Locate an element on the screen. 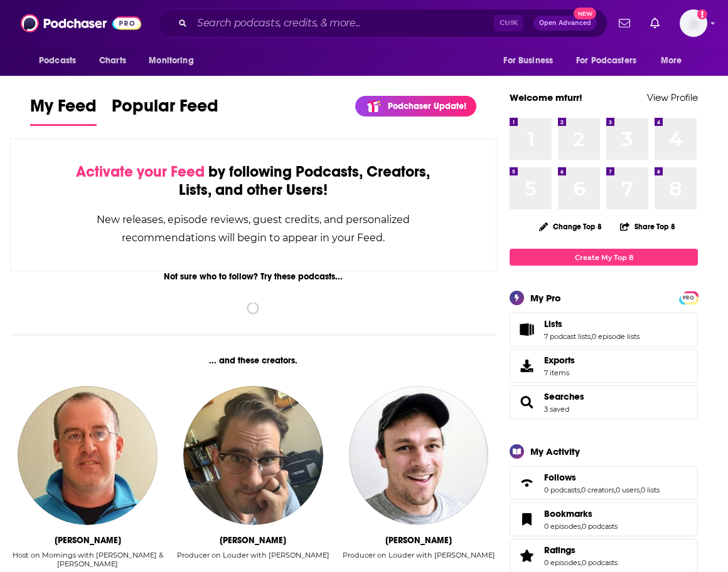 This screenshot has height=572, width=728. a: Eli Savoie is located at coordinates (87, 455).